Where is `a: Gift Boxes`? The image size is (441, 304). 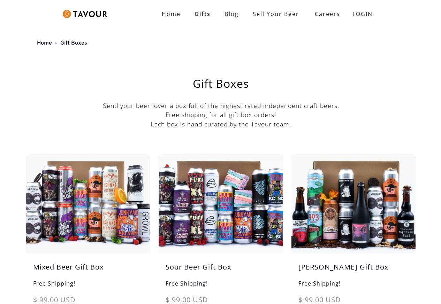
a: Gift Boxes is located at coordinates (74, 43).